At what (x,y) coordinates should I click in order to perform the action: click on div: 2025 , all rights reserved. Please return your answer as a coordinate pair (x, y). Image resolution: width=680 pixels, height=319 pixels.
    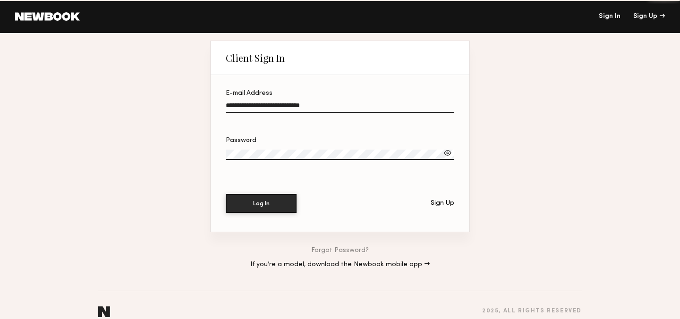
    Looking at the image, I should click on (531, 311).